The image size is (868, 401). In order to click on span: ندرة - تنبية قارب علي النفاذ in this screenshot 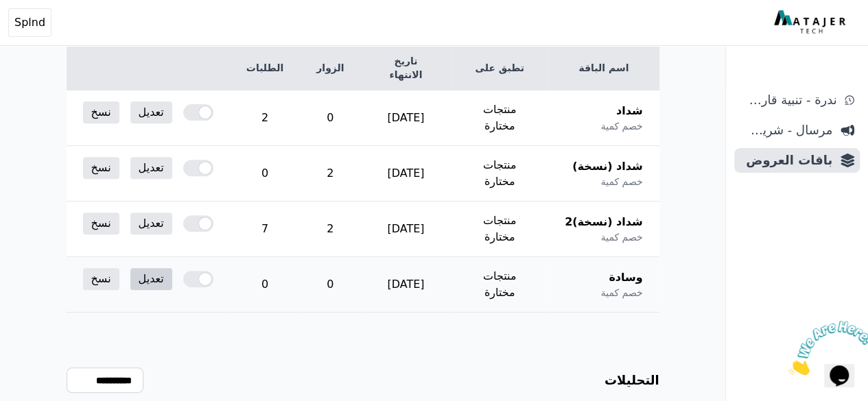, I will do `click(788, 100)`.